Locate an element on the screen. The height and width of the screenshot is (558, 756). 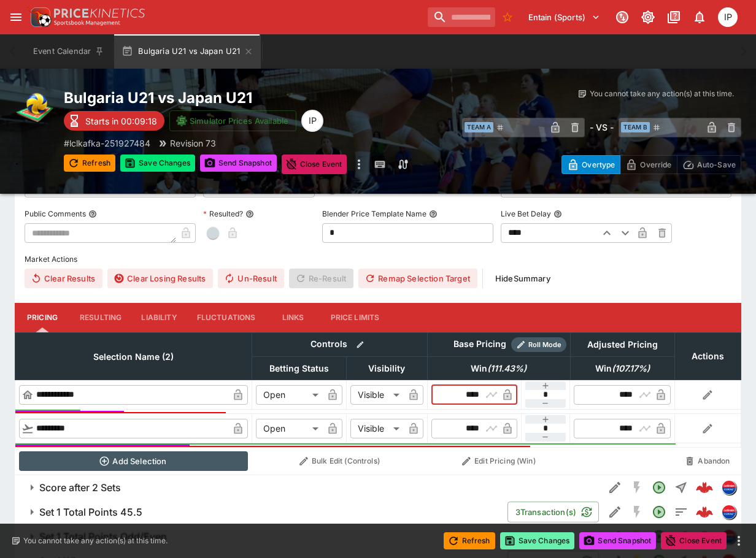
input: search is located at coordinates (461, 17).